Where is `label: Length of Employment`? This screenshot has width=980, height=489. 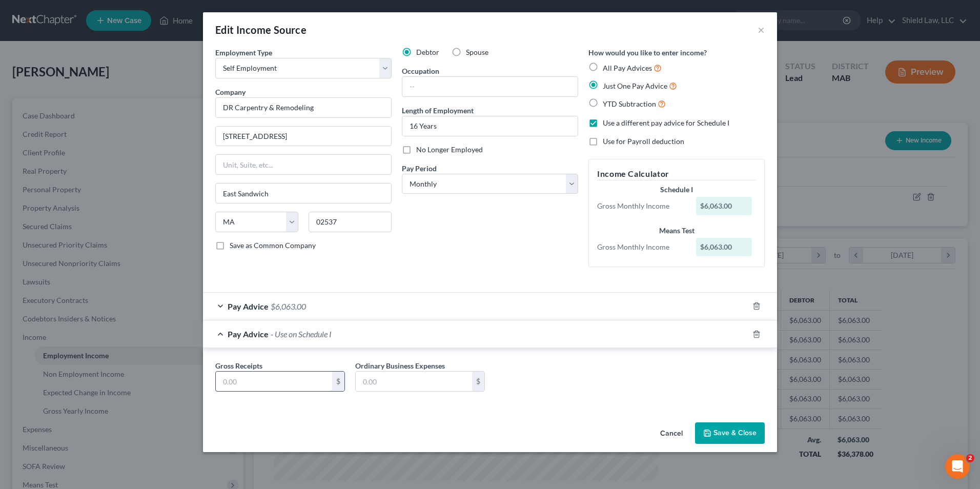 label: Length of Employment is located at coordinates (438, 110).